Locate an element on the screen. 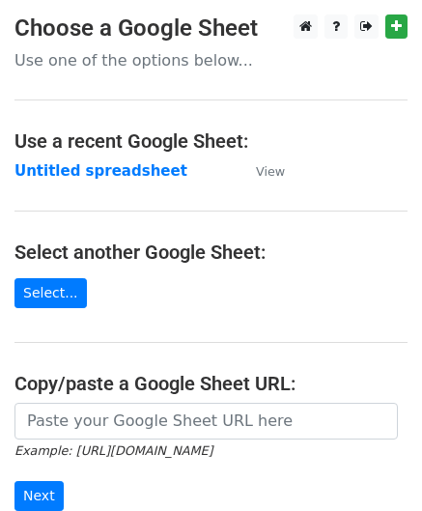  small: View is located at coordinates (271, 171).